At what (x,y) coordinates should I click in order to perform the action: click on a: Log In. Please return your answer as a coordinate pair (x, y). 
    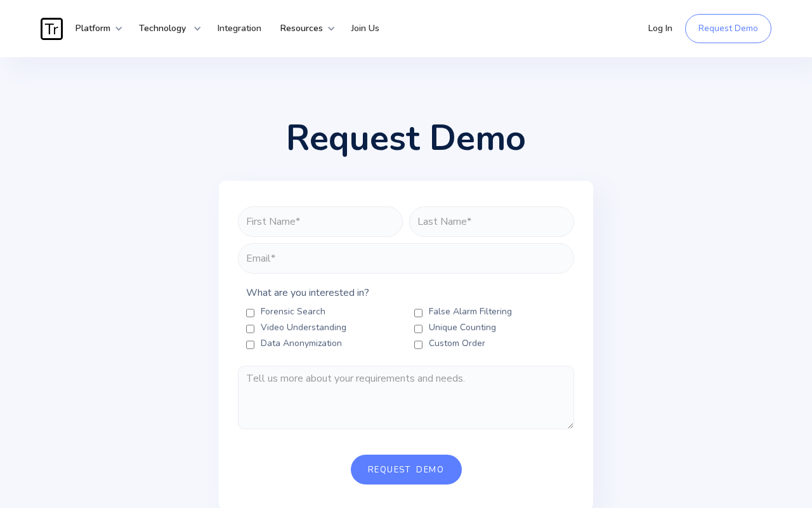
    Looking at the image, I should click on (660, 29).